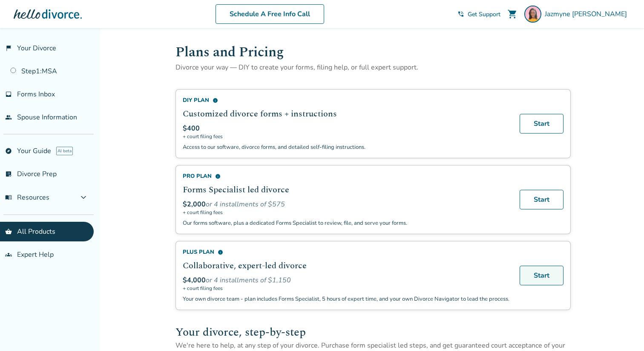 This screenshot has width=644, height=351. Describe the element at coordinates (270, 14) in the screenshot. I see `a: Schedule A Free Info Call` at that location.